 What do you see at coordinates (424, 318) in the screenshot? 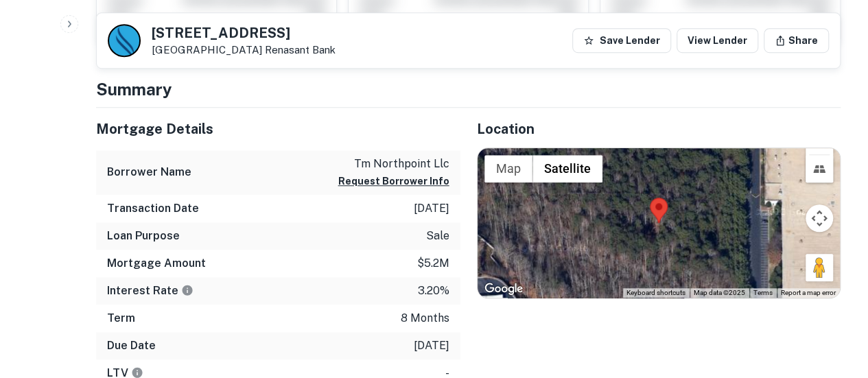
I see `p: 8 months` at bounding box center [424, 318].